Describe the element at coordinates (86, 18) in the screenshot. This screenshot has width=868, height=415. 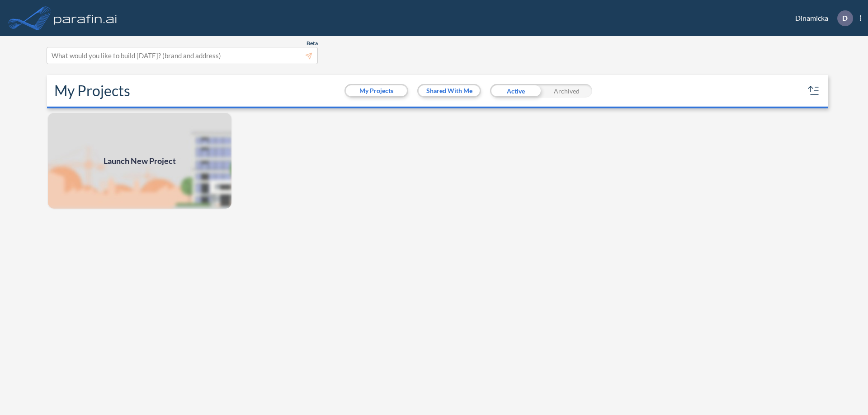
I see `img: logo` at that location.